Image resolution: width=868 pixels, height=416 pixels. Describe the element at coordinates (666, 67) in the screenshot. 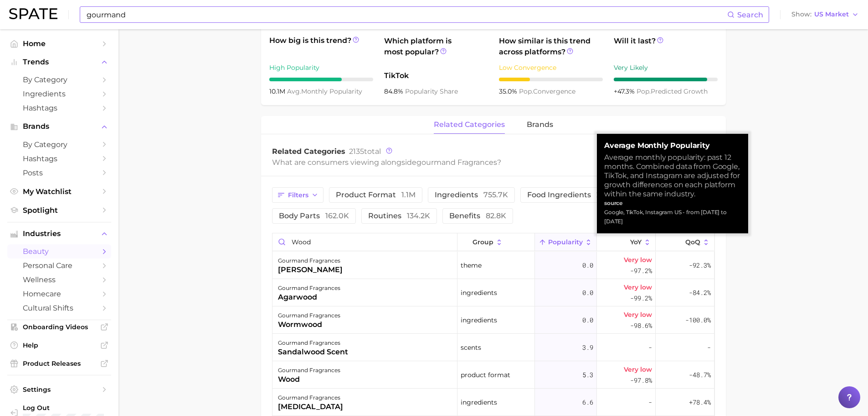

I see `div: Very Likely` at that location.